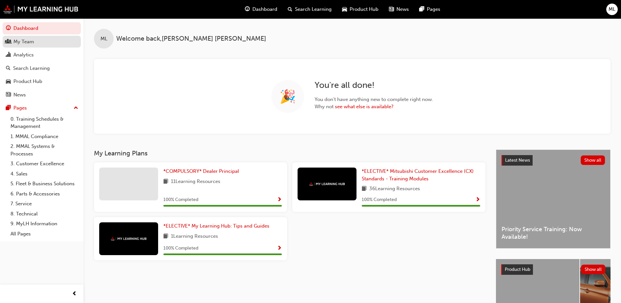 This screenshot has height=303, width=621. I want to click on a: 5. Fleet & Business Solutions, so click(44, 183).